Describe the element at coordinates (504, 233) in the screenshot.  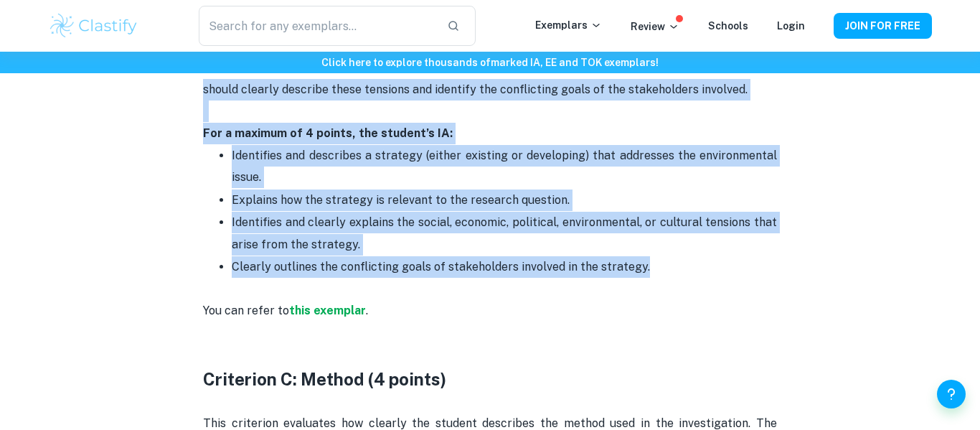
I see `p: Identifies and clearly explains the social, economic, political, environmental, or cultural tensi...` at that location.